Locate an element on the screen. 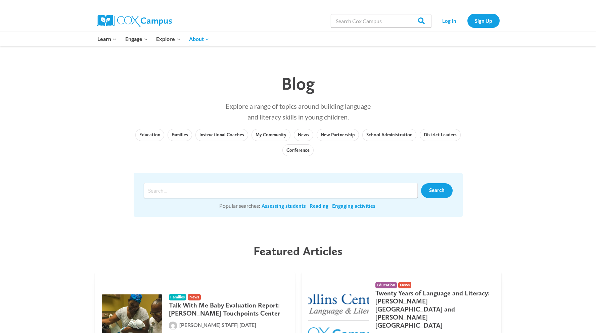 The width and height of the screenshot is (596, 333). a: Instructional Coaches is located at coordinates (221, 135).